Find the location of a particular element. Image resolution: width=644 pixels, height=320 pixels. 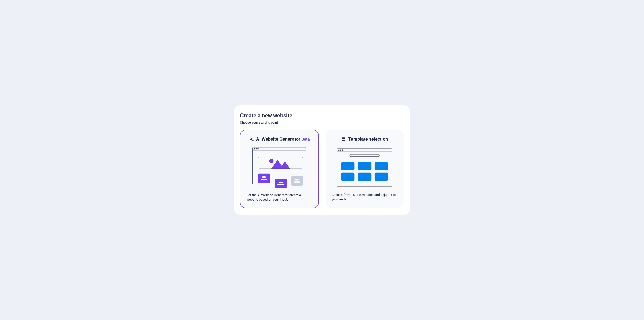

div: Template selectionChoose from 150+ templates and adjust it to you needs. is located at coordinates (365, 169).